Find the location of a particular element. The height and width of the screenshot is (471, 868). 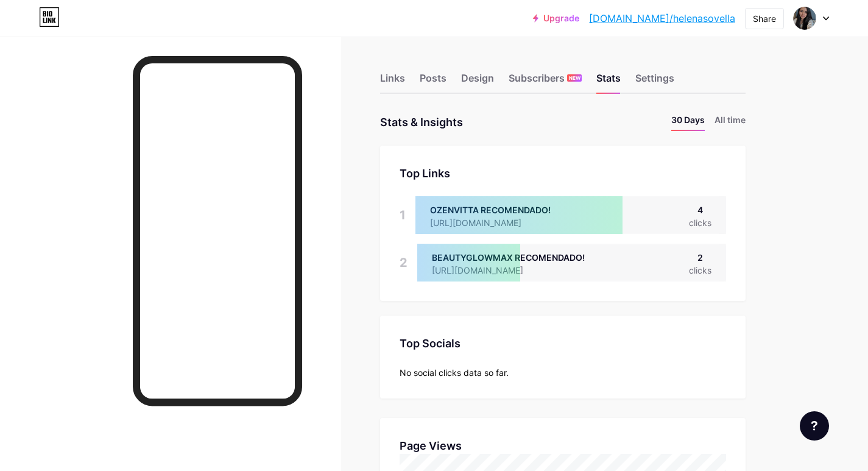

div: Posts is located at coordinates (433, 81).